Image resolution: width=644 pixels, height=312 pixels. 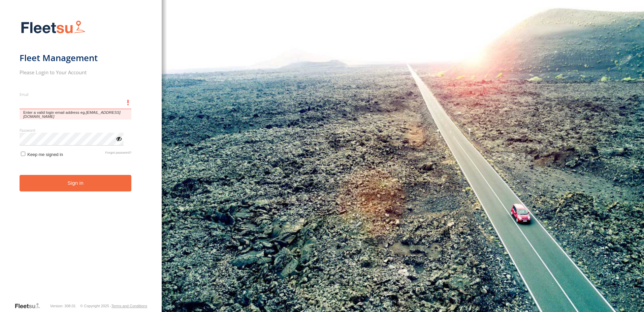 I want to click on input: Keep me signed in, so click(x=23, y=154).